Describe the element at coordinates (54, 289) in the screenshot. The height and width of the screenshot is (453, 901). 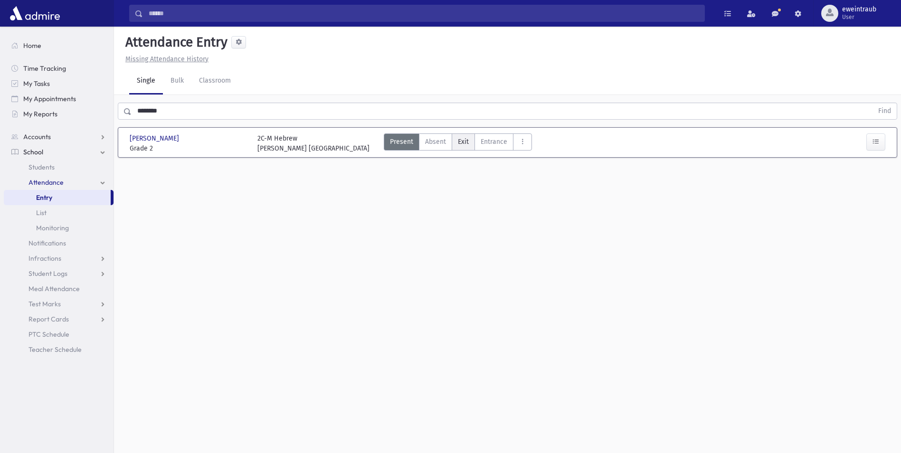
I see `span: Meal Attendance` at that location.